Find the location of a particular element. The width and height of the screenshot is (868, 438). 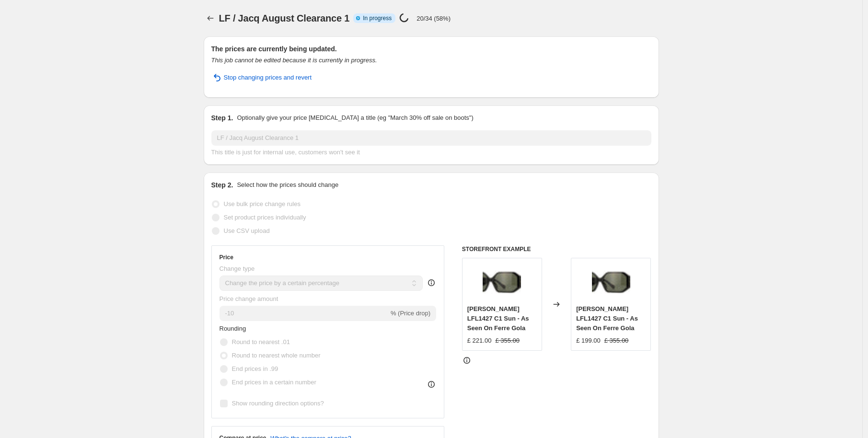

span: This title is just for internal use, customers won't see it is located at coordinates (286, 152).